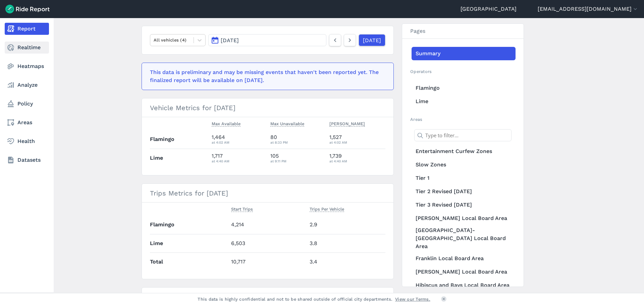 This screenshot has height=305, width=644. Describe the element at coordinates (268, 243) in the screenshot. I see `td: 6,503` at that location.